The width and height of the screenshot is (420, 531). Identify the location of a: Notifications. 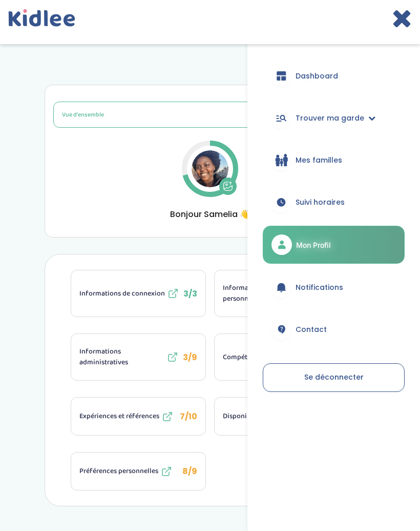
(334, 287).